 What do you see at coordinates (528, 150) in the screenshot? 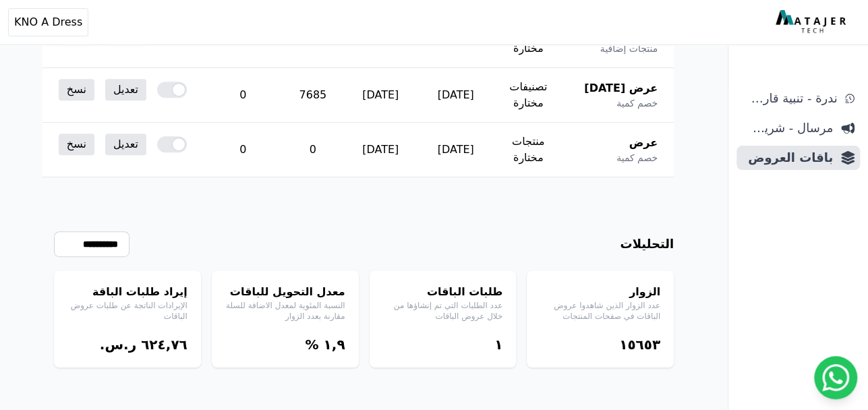
I see `td: منتجات مختارة` at bounding box center [528, 150].